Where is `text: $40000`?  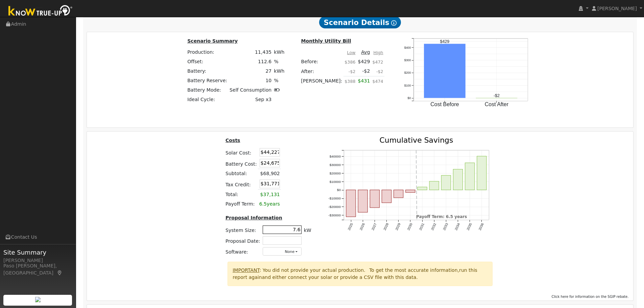 text: $40000 is located at coordinates (335, 156).